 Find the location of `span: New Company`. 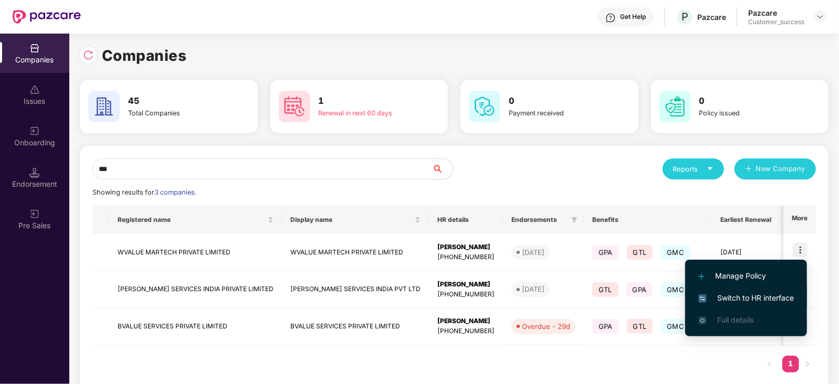

span: New Company is located at coordinates (780, 169).